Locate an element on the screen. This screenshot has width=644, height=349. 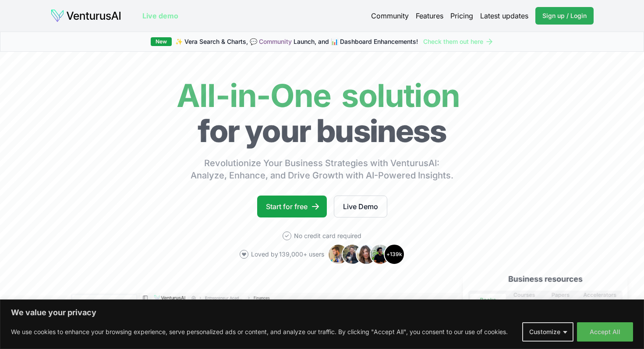
a: Live demo is located at coordinates (160, 15).